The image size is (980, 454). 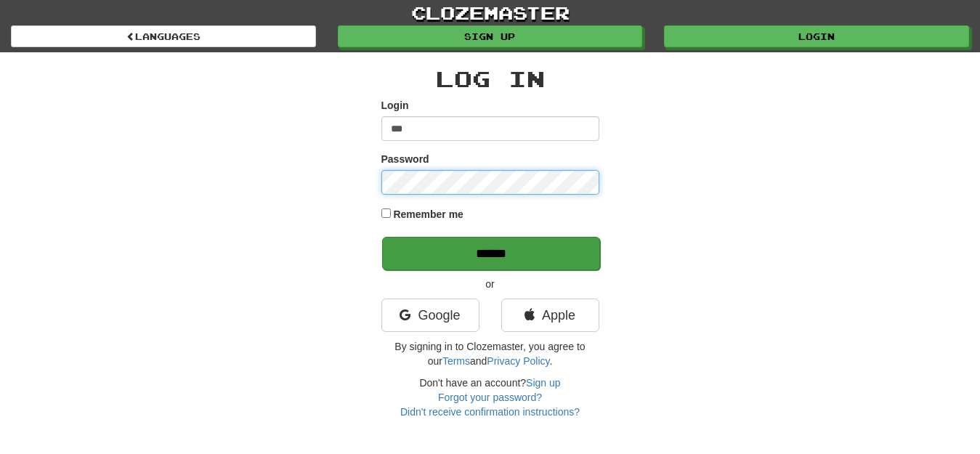 What do you see at coordinates (405, 159) in the screenshot?
I see `label: Password` at bounding box center [405, 159].